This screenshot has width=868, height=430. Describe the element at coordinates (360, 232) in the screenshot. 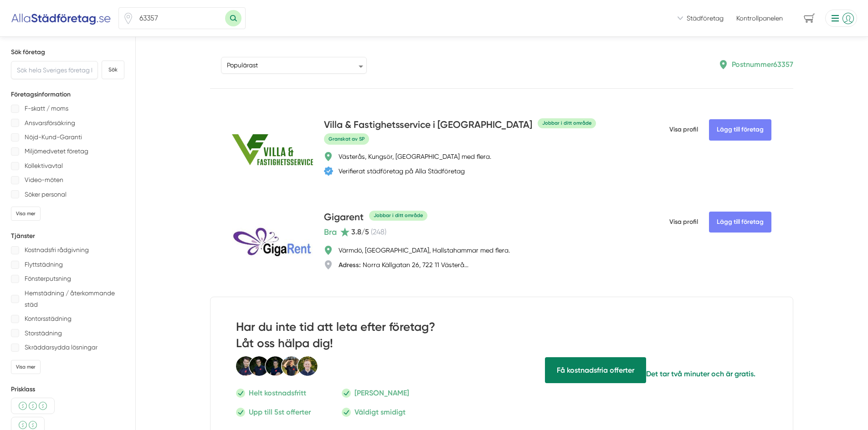

I see `span: 3.8 /5` at that location.